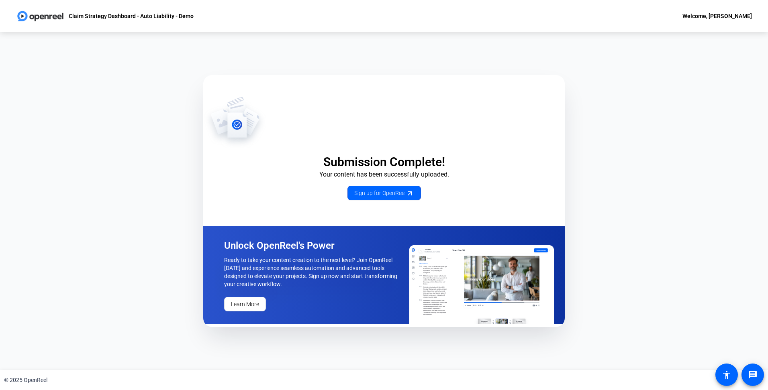 Image resolution: width=768 pixels, height=390 pixels. Describe the element at coordinates (40, 16) in the screenshot. I see `img: OpenReel logo` at that location.